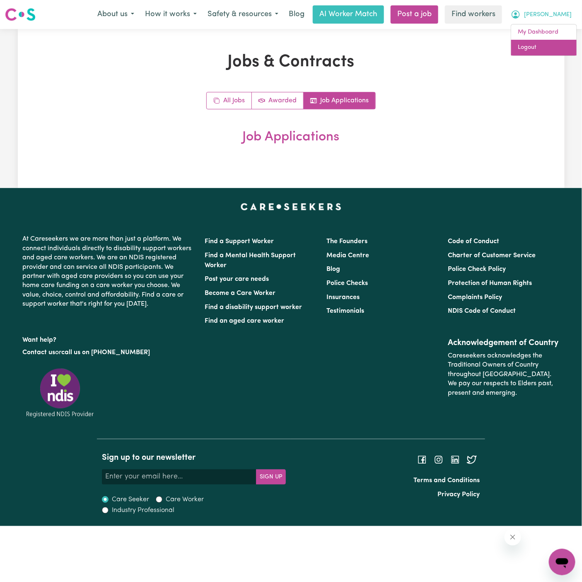 This screenshot has width=582, height=582. Describe the element at coordinates (109, 353) in the screenshot. I see `p: or` at that location.